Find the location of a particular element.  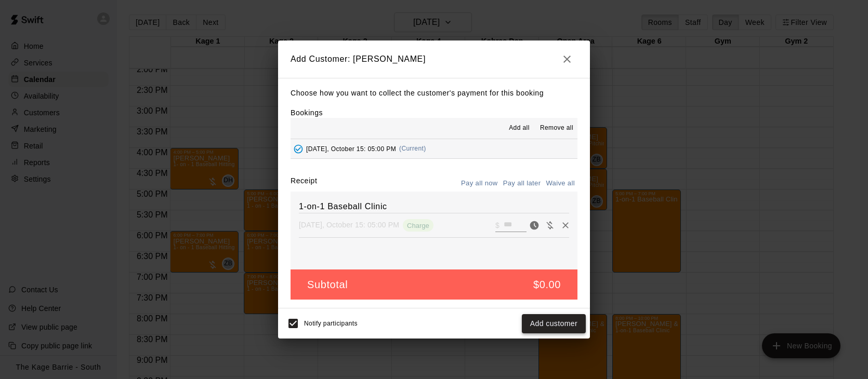

button: Waive all is located at coordinates (560, 184).